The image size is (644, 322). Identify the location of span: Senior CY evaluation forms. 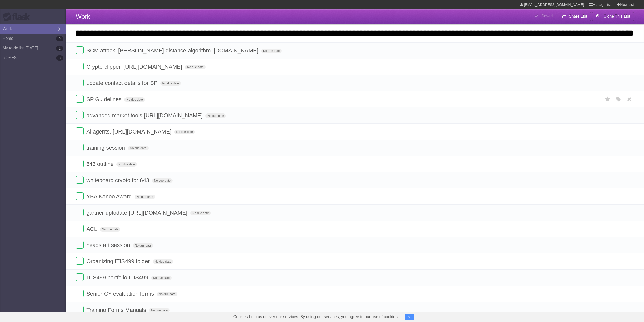
(121, 293).